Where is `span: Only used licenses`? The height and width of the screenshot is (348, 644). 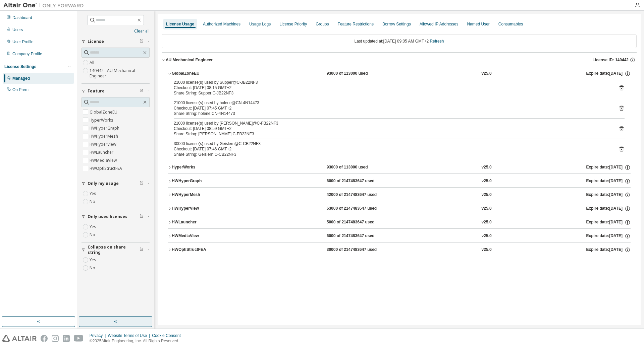 span: Only used licenses is located at coordinates (107, 217).